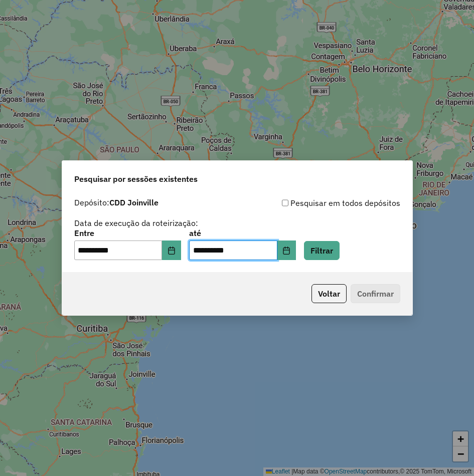 The image size is (474, 476). Describe the element at coordinates (136, 223) in the screenshot. I see `label: Data de execução da roteirização:` at that location.